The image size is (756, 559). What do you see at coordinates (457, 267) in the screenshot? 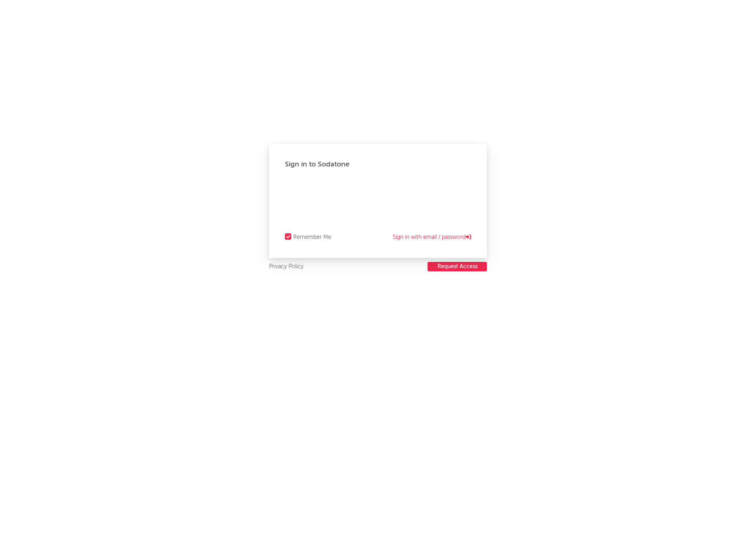
I see `button: Request Access` at bounding box center [457, 267].